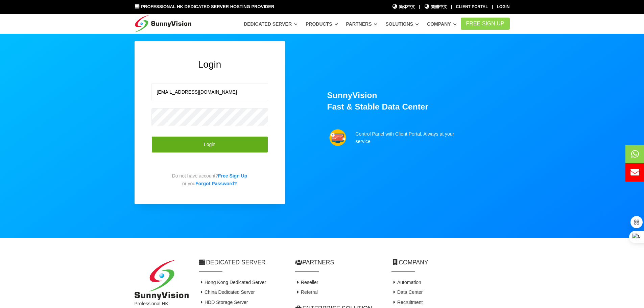 This screenshot has height=308, width=644. What do you see at coordinates (307, 283) in the screenshot?
I see `a: Reseller` at bounding box center [307, 283].